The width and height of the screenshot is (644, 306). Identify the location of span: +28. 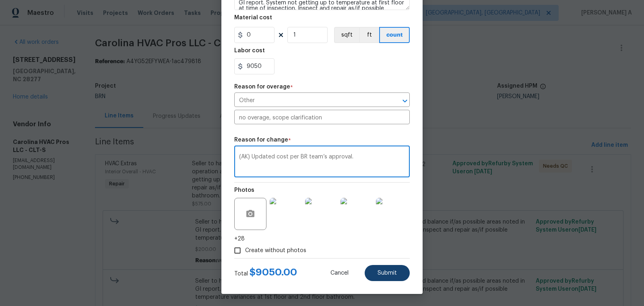
(240, 239).